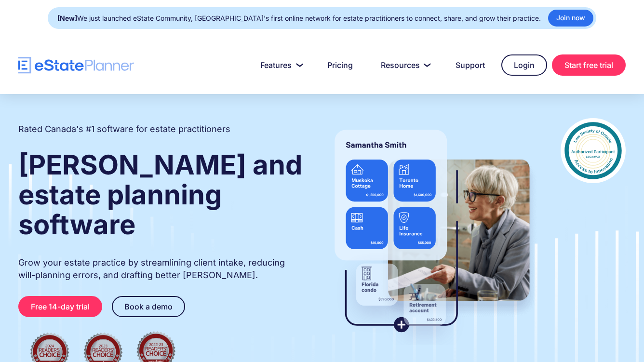  What do you see at coordinates (125, 129) in the screenshot?
I see `h2: Rated Canada's #1 software for estate practitioners` at bounding box center [125, 129].